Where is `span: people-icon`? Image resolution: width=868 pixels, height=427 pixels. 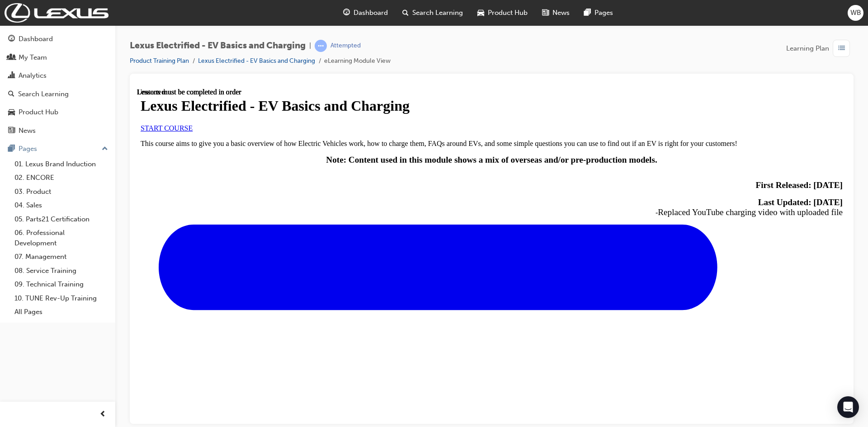
span: people-icon is located at coordinates (12, 58).